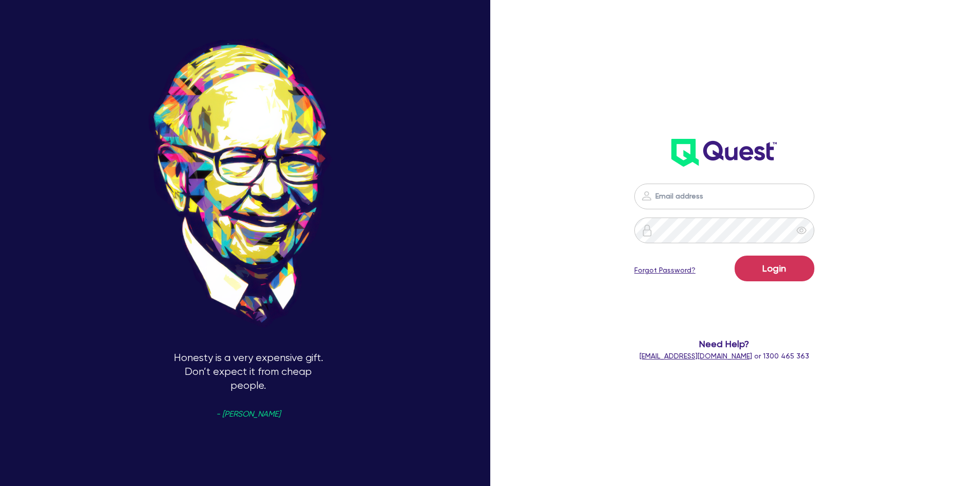 This screenshot has height=486, width=980. I want to click on a: Forgot Password?, so click(664, 270).